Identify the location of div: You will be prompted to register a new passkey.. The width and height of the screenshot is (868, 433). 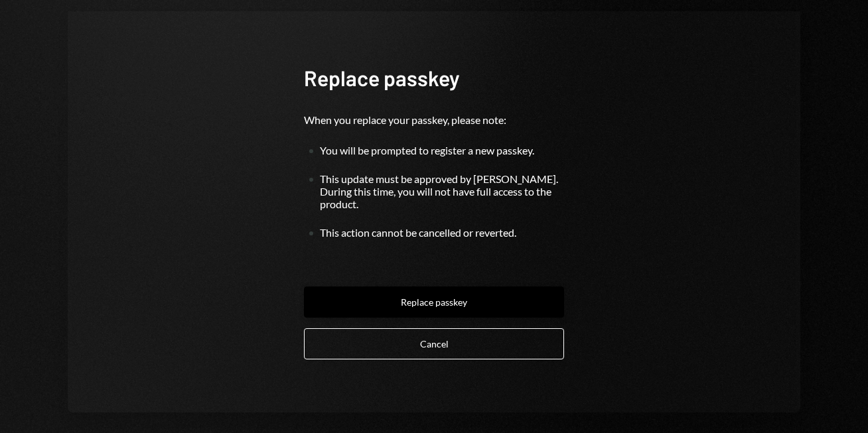
(442, 150).